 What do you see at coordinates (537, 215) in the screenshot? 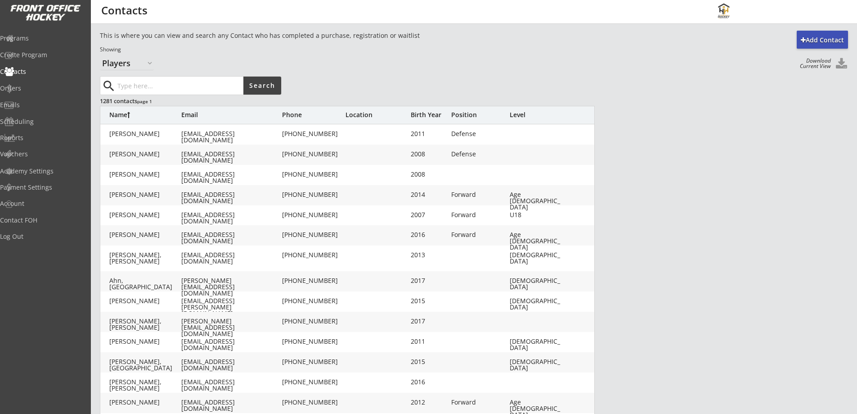
I see `div: U18` at bounding box center [537, 215].